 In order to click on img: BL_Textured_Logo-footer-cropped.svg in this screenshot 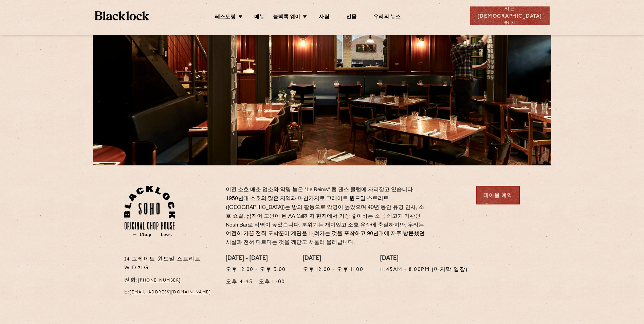, I will do `click(122, 16)`.